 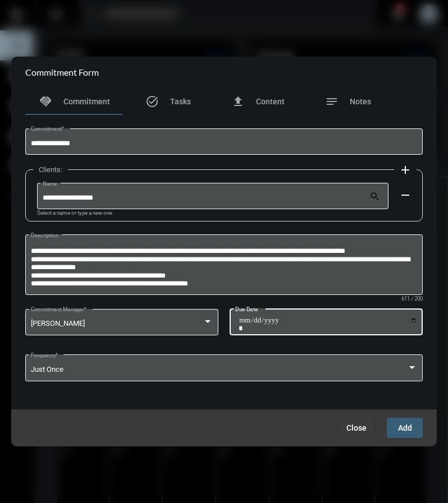 I want to click on span: Just Once, so click(x=47, y=369).